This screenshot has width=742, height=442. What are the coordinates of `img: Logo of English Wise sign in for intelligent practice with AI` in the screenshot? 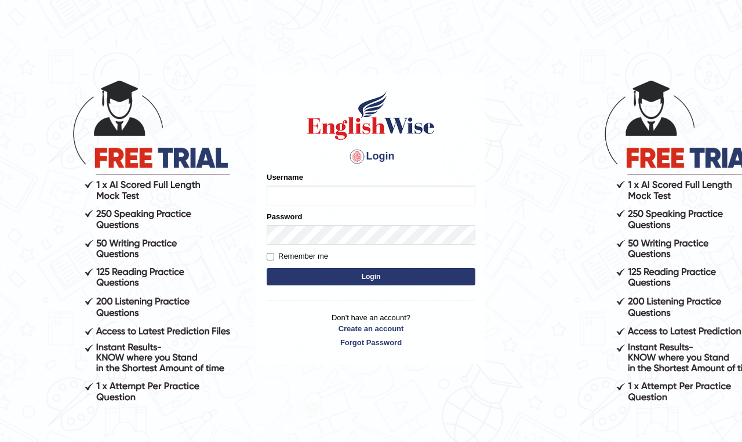 It's located at (371, 115).